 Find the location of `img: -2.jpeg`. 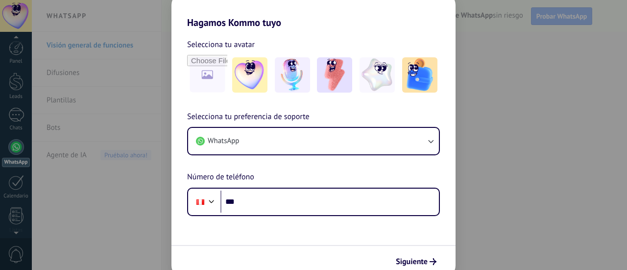

img: -2.jpeg is located at coordinates (292, 75).